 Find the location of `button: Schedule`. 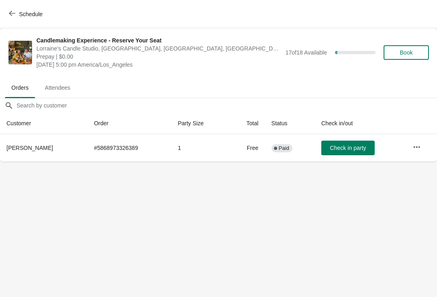

button: Schedule is located at coordinates (26, 14).